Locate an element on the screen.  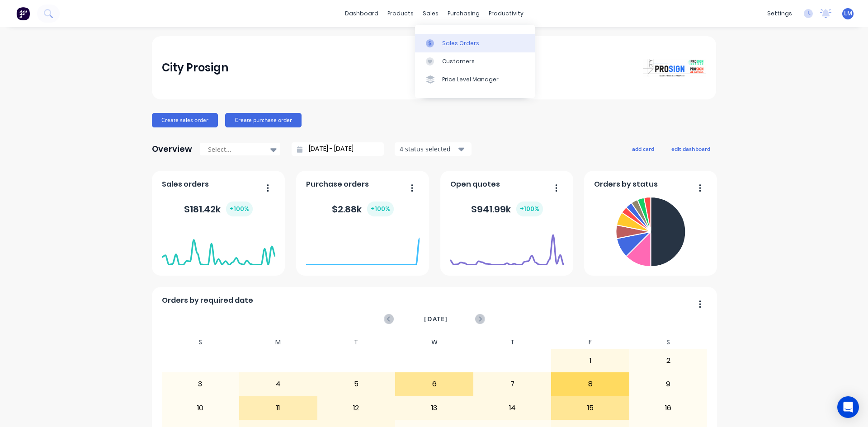
a: Price Level Manager is located at coordinates (475, 80).